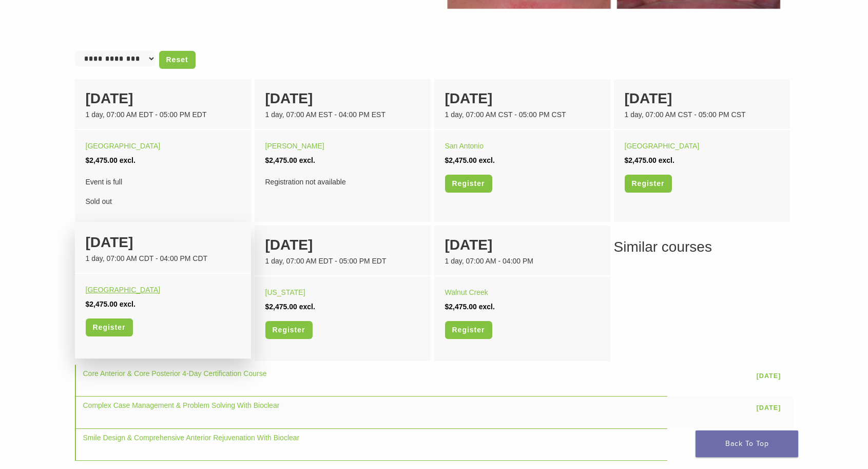 The width and height of the screenshot is (868, 469). Describe the element at coordinates (162, 182) in the screenshot. I see `span: Event is full` at that location.